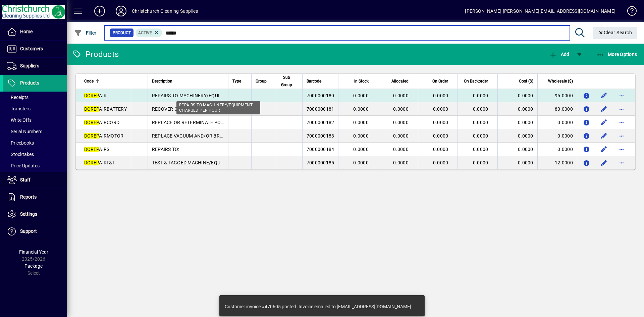 This screenshot has height=317, width=644. Describe the element at coordinates (85, 33) in the screenshot. I see `button: Filter` at that location.